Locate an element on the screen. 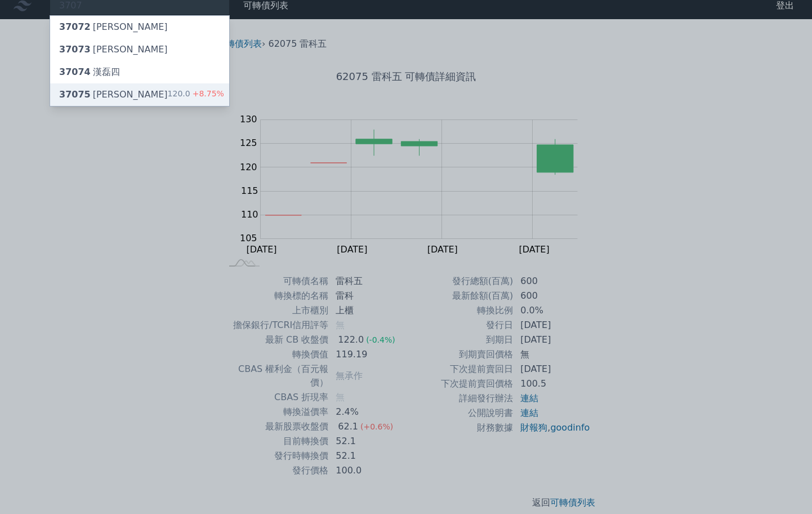 The image size is (812, 514). span: 37074 is located at coordinates (75, 72).